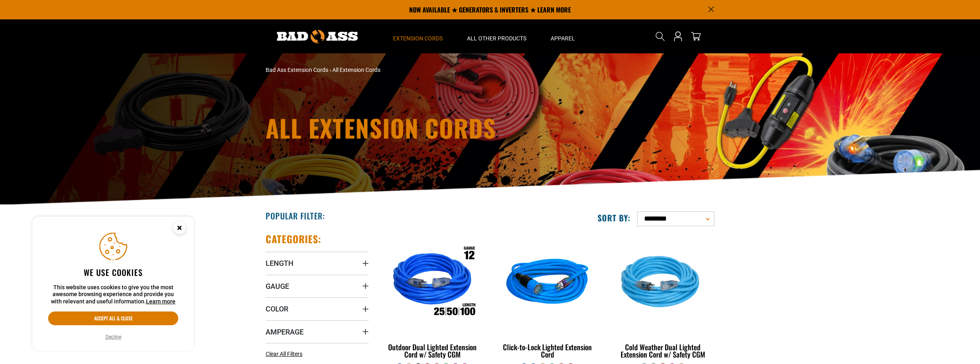  I want to click on div: Cold Weather Dual Lighted Extension Cord w/ Safety CGM, so click(663, 351).